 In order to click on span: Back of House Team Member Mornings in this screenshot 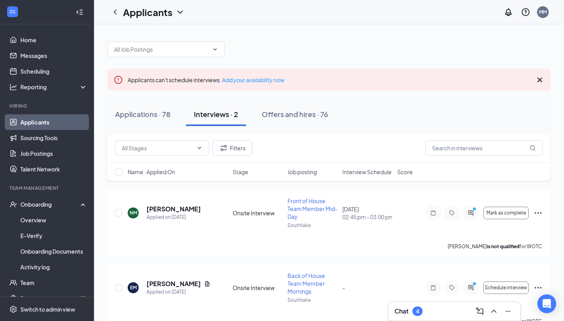, I will do `click(306, 283)`.